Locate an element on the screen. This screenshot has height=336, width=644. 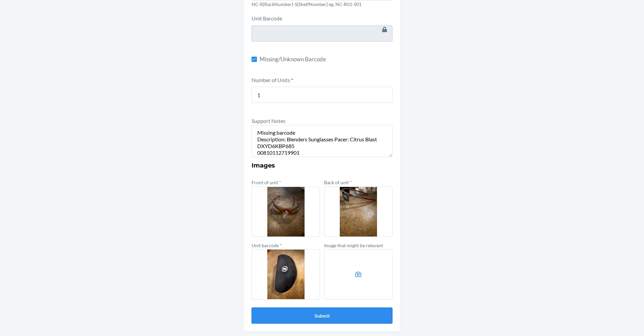
span: Missing/Unknown Barcode is located at coordinates (326, 60).